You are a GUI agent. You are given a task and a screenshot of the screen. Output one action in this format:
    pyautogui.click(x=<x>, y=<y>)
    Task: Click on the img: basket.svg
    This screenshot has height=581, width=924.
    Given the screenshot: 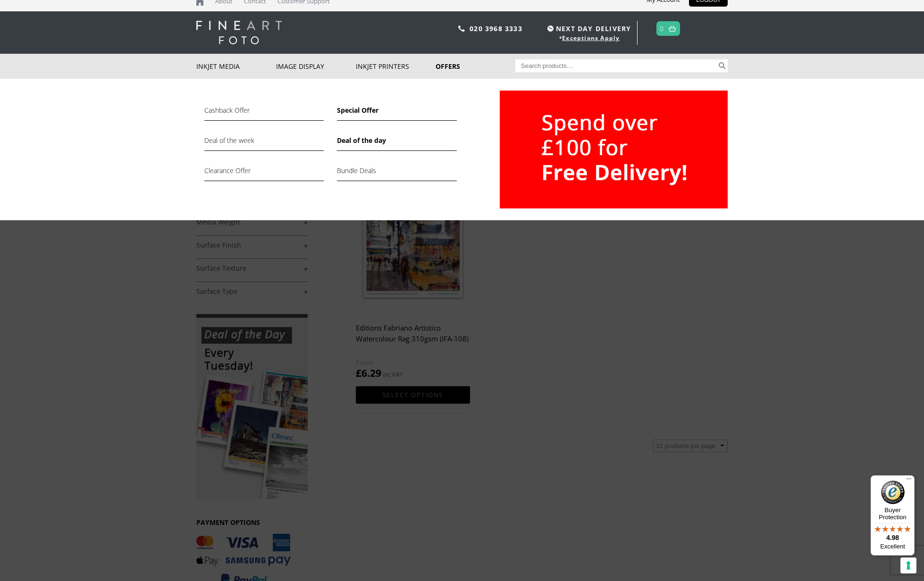 What is the action you would take?
    pyautogui.click(x=672, y=28)
    